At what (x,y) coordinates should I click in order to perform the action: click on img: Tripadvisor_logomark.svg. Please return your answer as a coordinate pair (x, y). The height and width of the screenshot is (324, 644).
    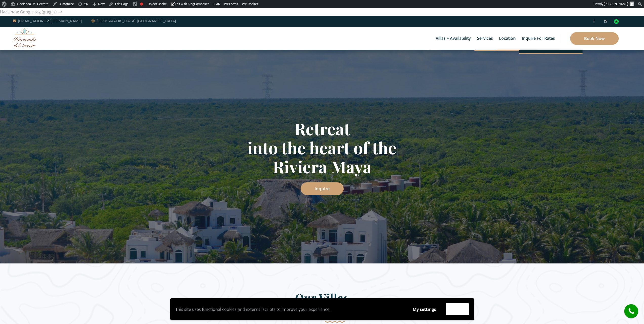
    Looking at the image, I should click on (616, 22).